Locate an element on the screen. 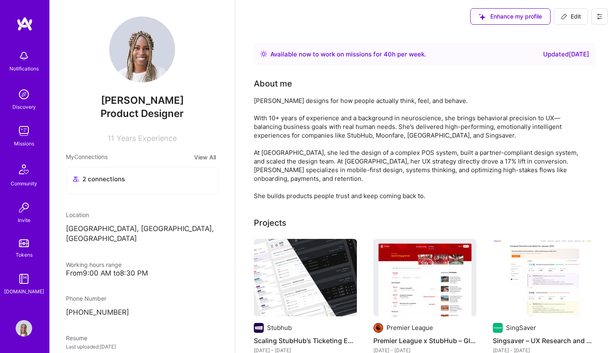  div: Invite is located at coordinates (24, 220).